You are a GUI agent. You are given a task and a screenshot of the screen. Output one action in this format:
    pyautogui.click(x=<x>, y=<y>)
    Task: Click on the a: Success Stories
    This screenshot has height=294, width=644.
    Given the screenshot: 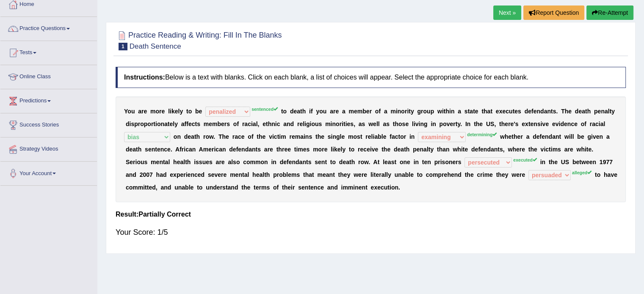 What is the action you would take?
    pyautogui.click(x=49, y=124)
    